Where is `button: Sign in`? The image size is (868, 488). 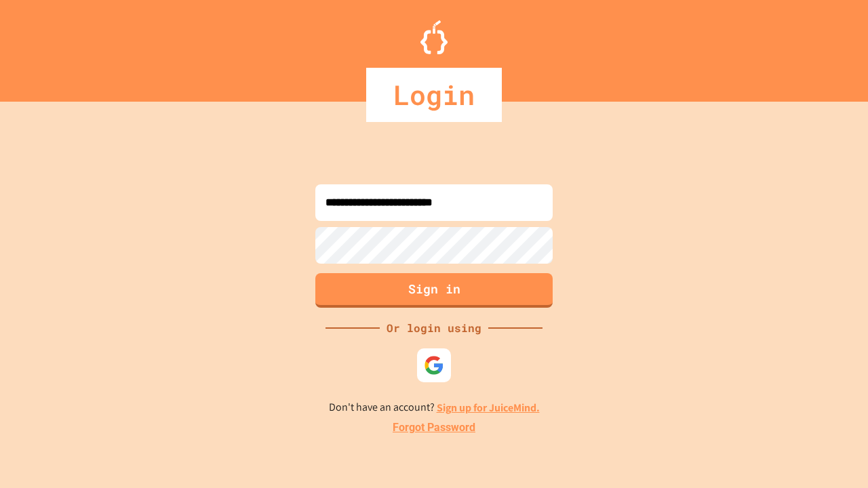 button: Sign in is located at coordinates (434, 290).